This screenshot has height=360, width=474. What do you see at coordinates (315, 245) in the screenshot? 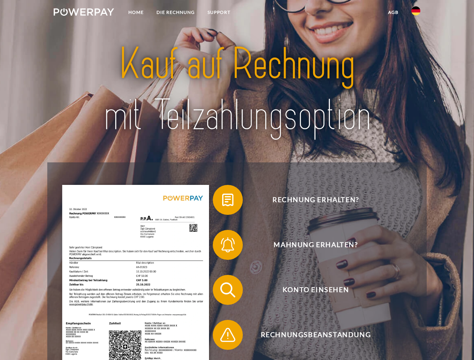
I see `span: Mahnung erhalten?` at bounding box center [315, 245].